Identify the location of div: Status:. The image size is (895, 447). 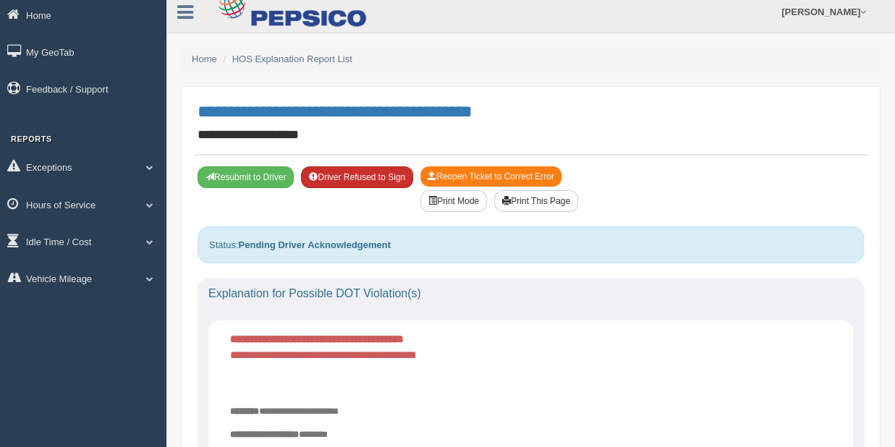
(530, 244).